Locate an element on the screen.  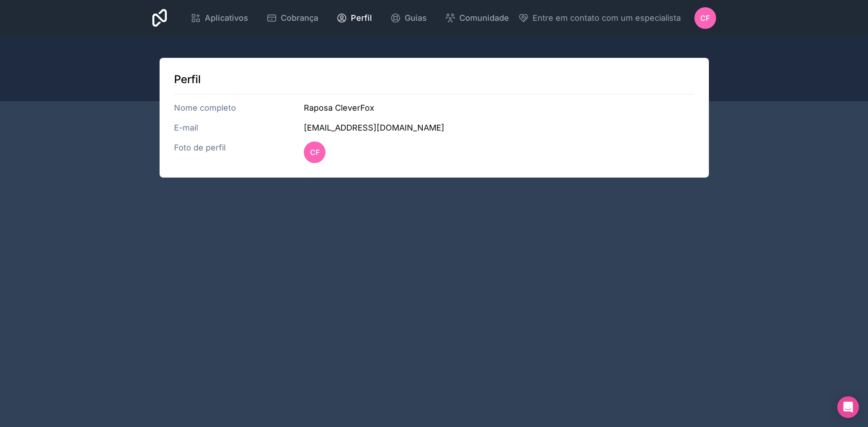
font: E-mail is located at coordinates (186, 127).